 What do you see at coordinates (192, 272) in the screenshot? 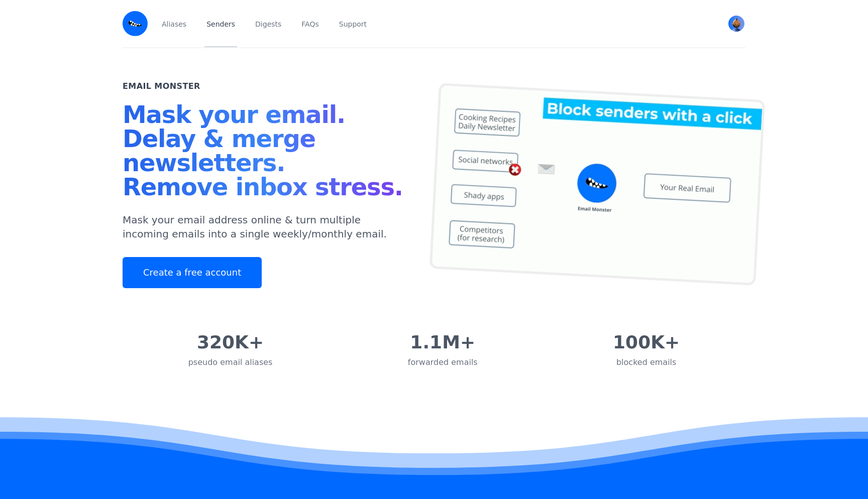
I see `a: Create a free account` at bounding box center [192, 272].